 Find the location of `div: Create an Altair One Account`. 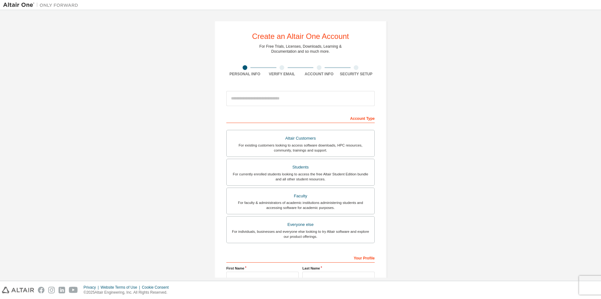

div: Create an Altair One Account is located at coordinates (301, 36).